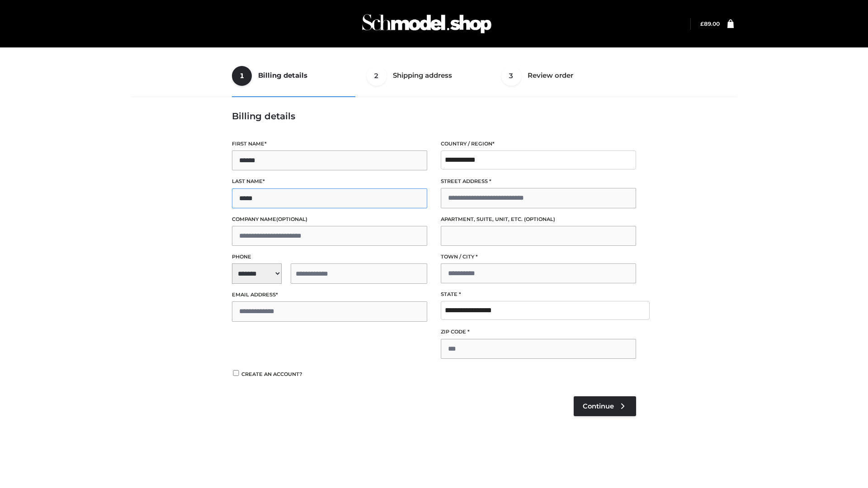 This screenshot has height=488, width=868. What do you see at coordinates (329, 294) in the screenshot?
I see `label: Email address` at bounding box center [329, 294].